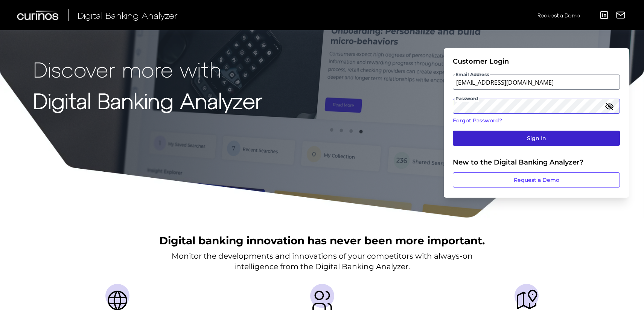  Describe the element at coordinates (128, 15) in the screenshot. I see `span: Digital Banking Analyzer` at that location.